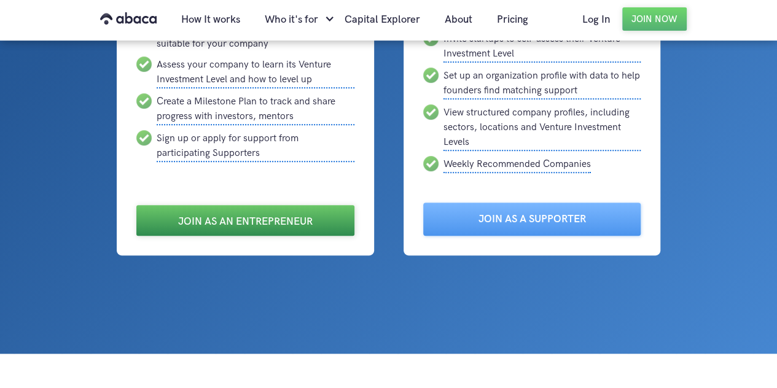 This screenshot has height=388, width=777. Describe the element at coordinates (517, 165) in the screenshot. I see `div: Weekly Recommended Companies` at that location.